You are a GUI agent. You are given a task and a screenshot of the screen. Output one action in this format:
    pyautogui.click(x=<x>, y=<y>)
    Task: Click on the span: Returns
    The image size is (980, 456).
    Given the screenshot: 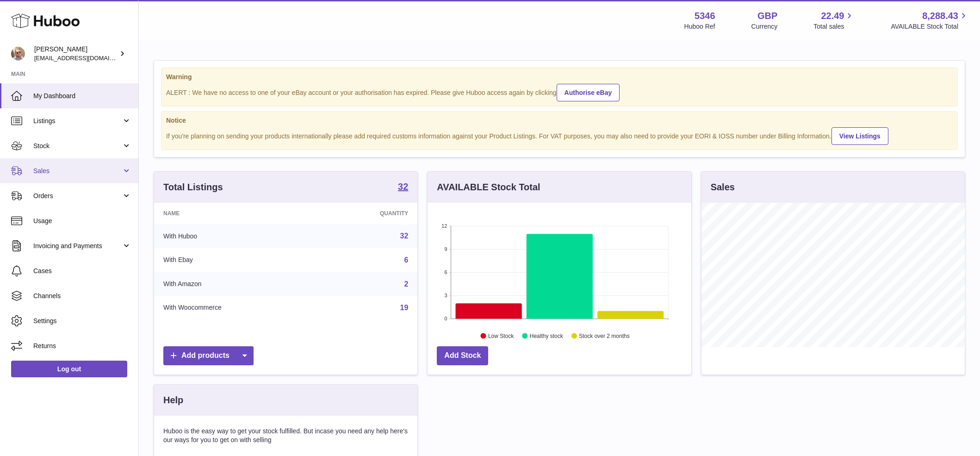 What is the action you would take?
    pyautogui.click(x=82, y=346)
    